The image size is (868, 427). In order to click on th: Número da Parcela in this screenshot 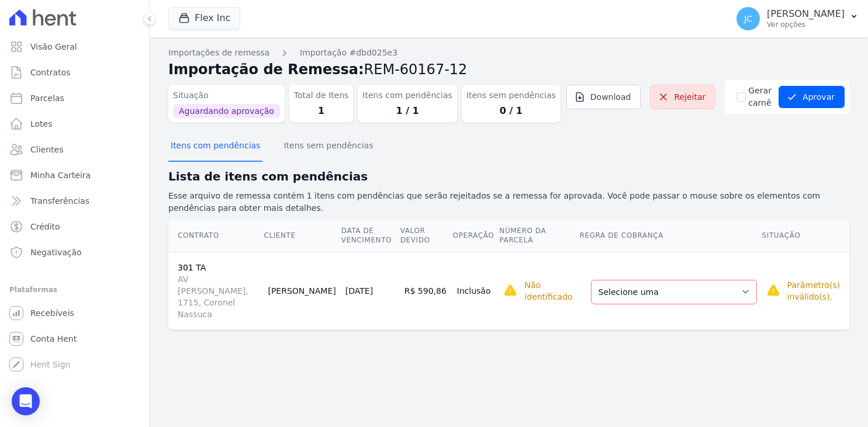, I will do `click(538, 235)`.